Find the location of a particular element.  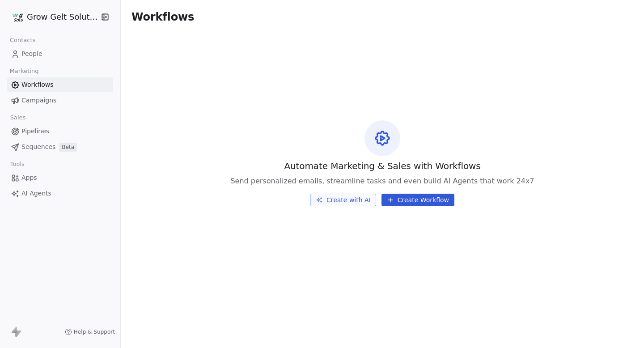

a: Pipelines is located at coordinates (60, 131).